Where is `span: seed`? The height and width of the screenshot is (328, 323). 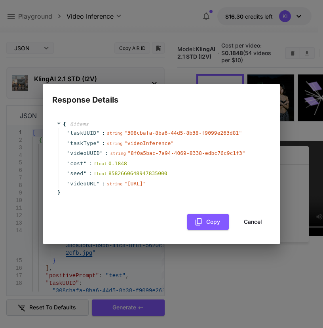
span: seed is located at coordinates (76, 174).